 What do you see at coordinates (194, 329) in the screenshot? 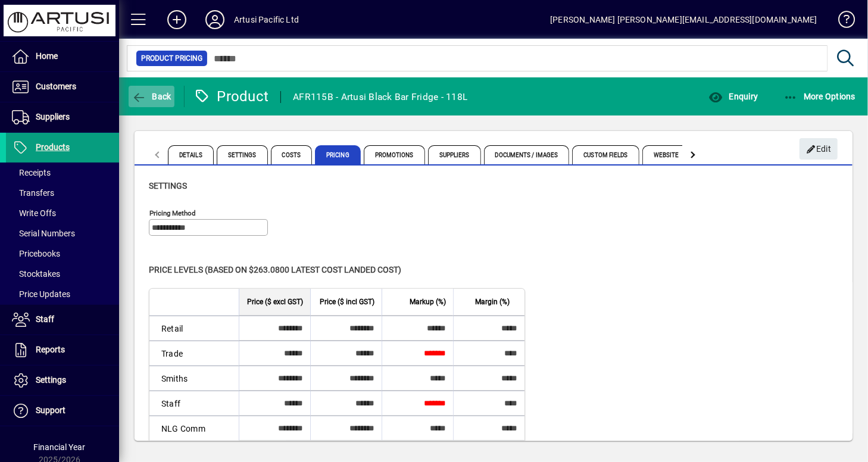
I see `td: Retail` at bounding box center [194, 329].